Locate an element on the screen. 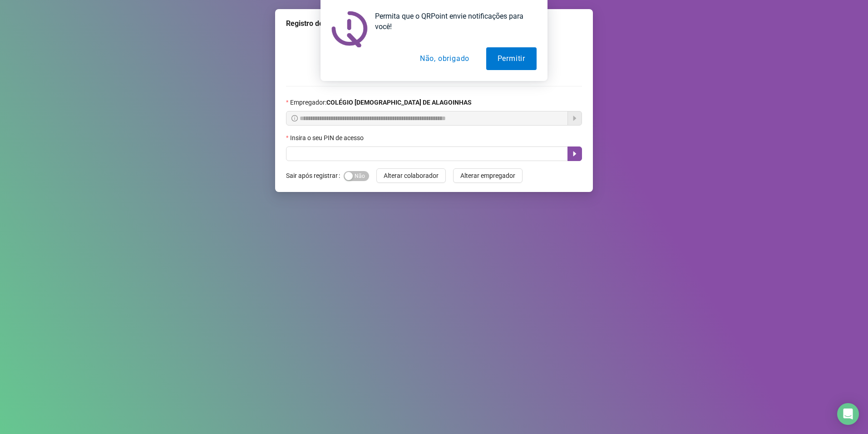 The width and height of the screenshot is (868, 434). button: Alterar empregador is located at coordinates (488, 175).